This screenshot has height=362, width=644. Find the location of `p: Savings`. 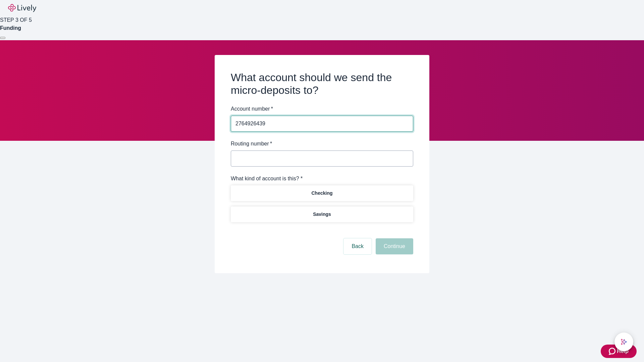

p: Savings is located at coordinates (322, 214).